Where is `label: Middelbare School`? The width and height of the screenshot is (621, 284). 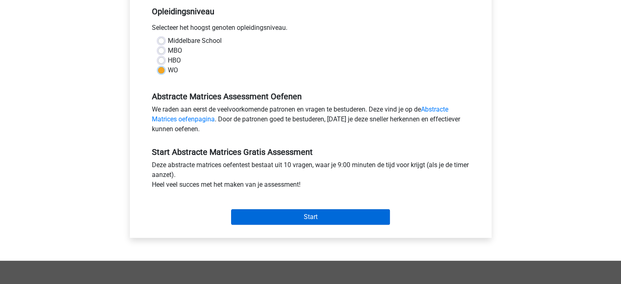
label: Middelbare School is located at coordinates (195, 41).